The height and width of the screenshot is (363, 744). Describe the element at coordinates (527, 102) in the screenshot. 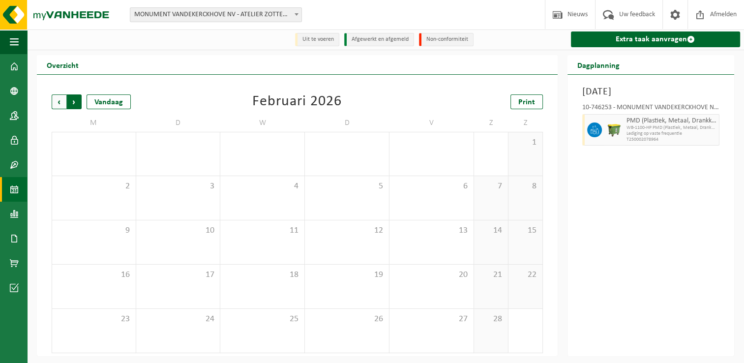

I see `a: Print` at that location.